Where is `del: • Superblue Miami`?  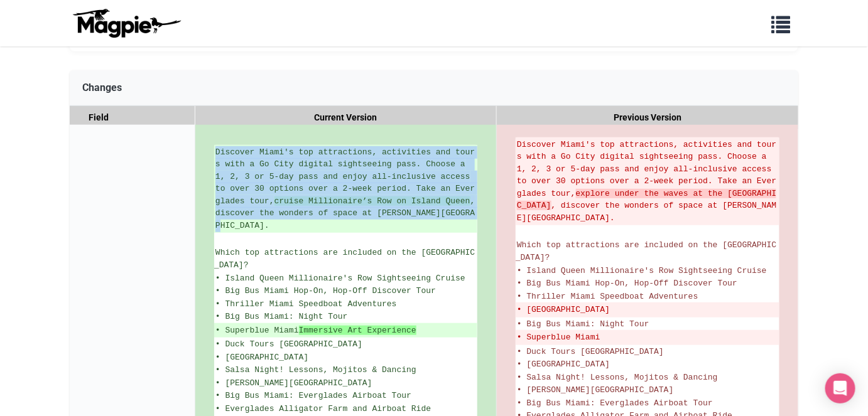
del: • Superblue Miami is located at coordinates (647, 338).